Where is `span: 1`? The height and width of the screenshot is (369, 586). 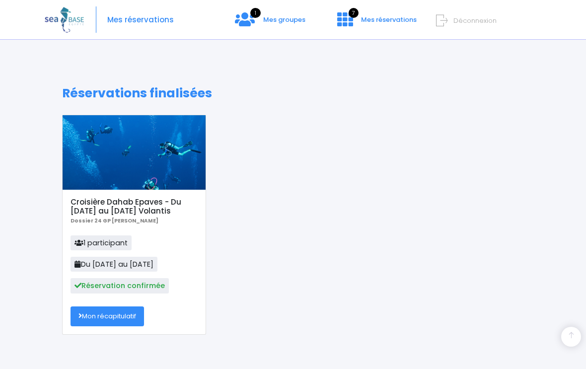 span: 1 is located at coordinates (255, 13).